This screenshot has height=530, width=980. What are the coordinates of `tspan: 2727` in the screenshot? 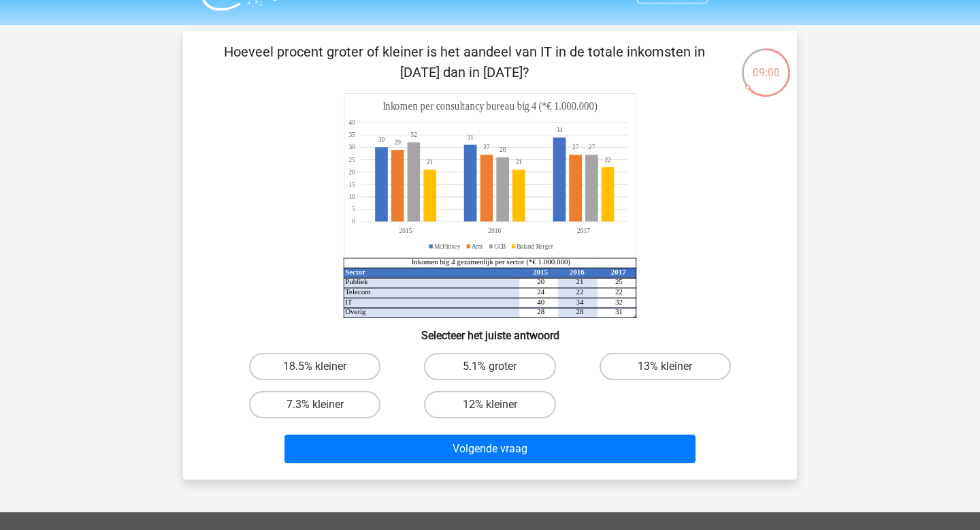 It's located at (530, 147).